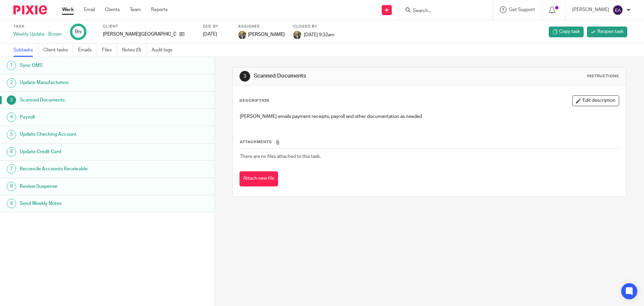 The image size is (644, 306). What do you see at coordinates (38, 34) in the screenshot?
I see `div: Weekly Update - Brown` at bounding box center [38, 34].